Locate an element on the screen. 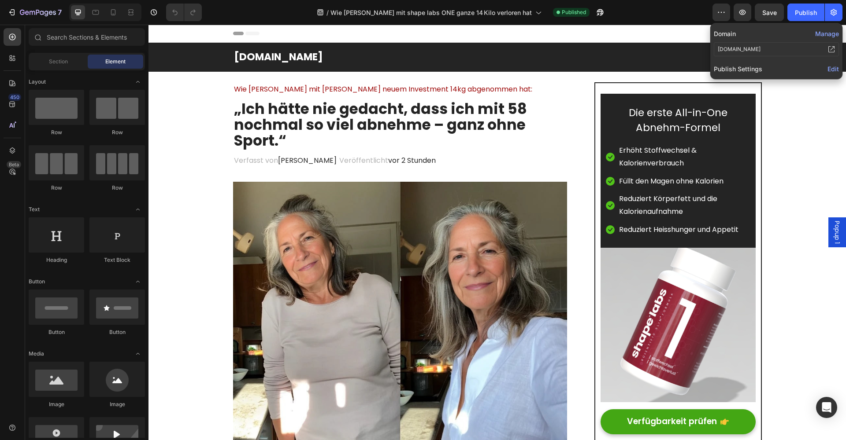  div: 450 is located at coordinates (15, 97).